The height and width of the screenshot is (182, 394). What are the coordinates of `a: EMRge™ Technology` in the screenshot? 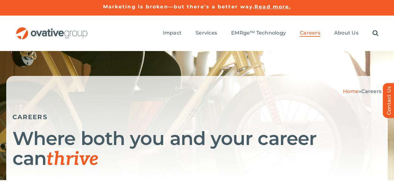 It's located at (259, 33).